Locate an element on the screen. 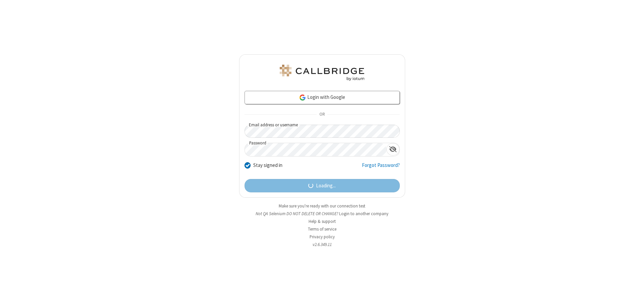 Image resolution: width=644 pixels, height=307 pixels. button: Loading... is located at coordinates (322, 186).